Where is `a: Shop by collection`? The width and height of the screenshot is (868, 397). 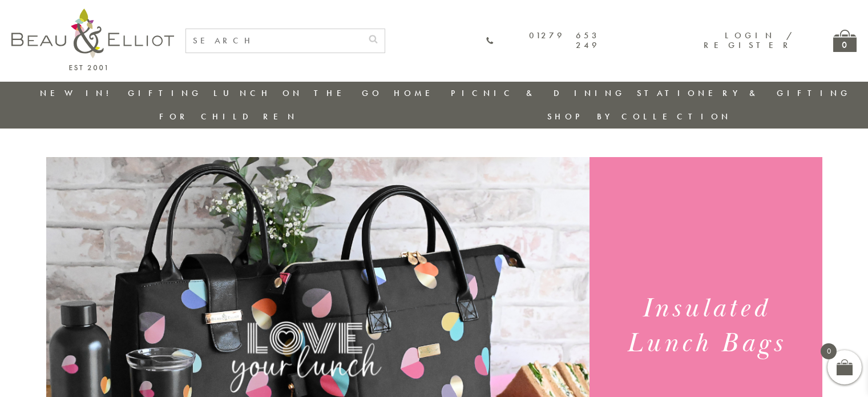 a: Shop by collection is located at coordinates (639, 117).